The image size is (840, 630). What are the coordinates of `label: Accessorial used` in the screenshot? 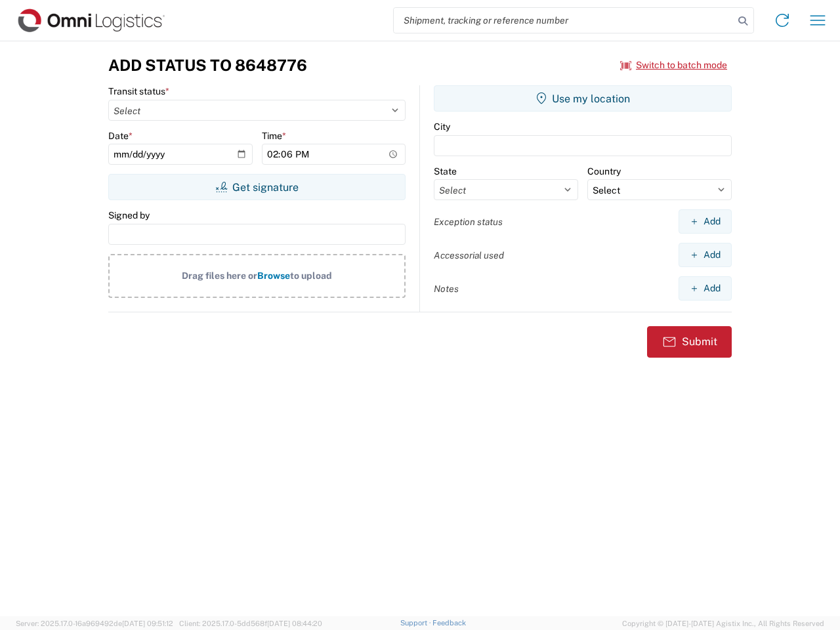 It's located at (468, 255).